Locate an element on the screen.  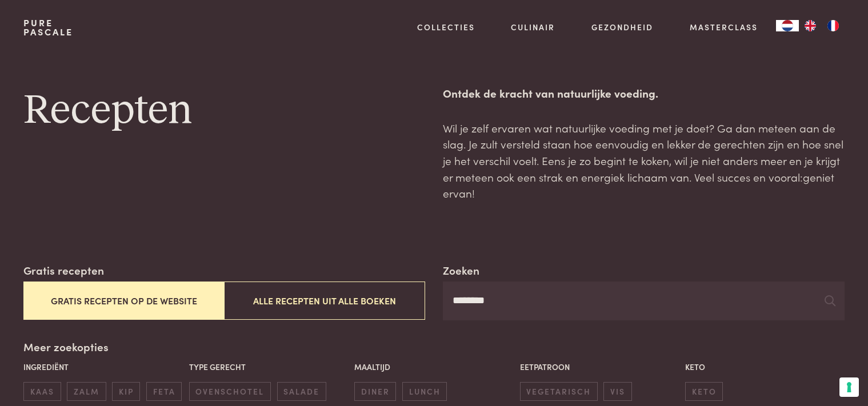
p: Keto is located at coordinates (765, 366).